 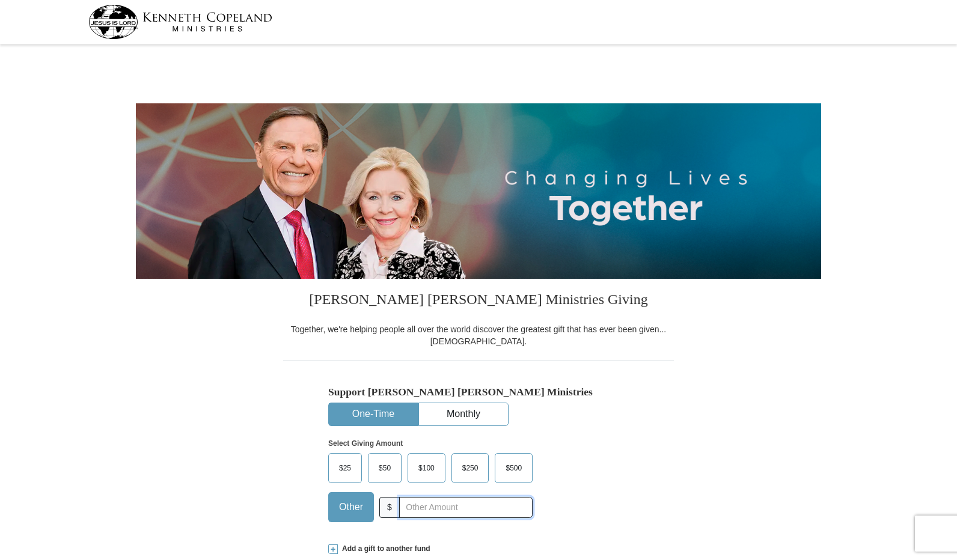 What do you see at coordinates (466, 507) in the screenshot?
I see `input: Other Amount` at bounding box center [466, 507].